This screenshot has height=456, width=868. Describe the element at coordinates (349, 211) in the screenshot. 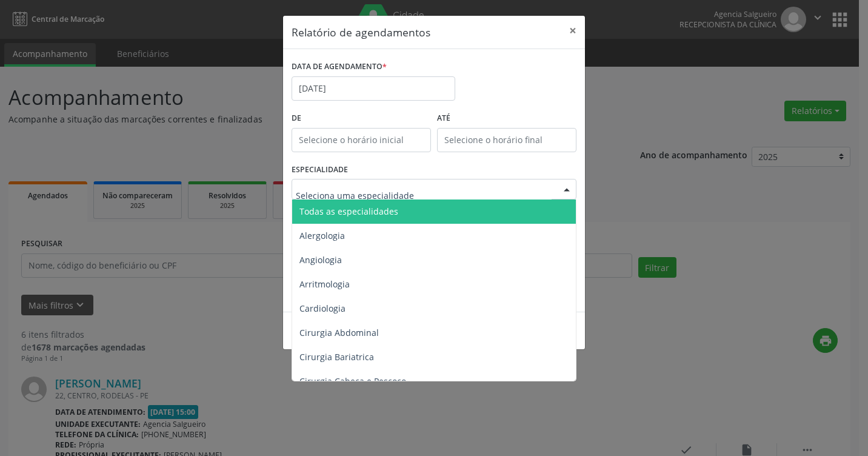

I see `span: Todas as especialidades` at that location.